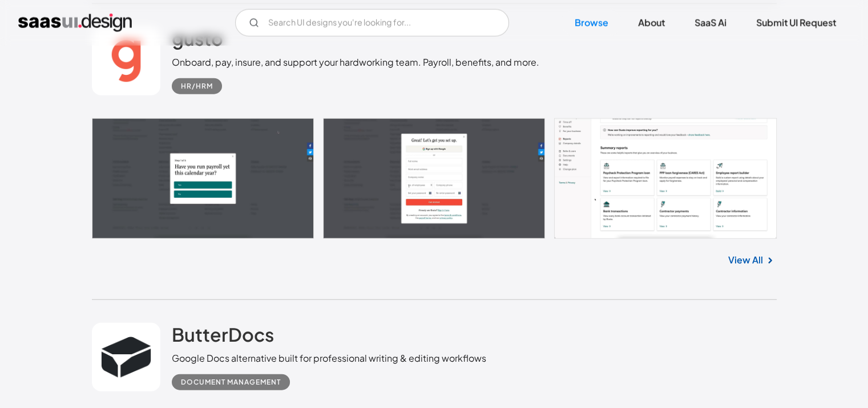  I want to click on div: Onboard, pay, insure, and support your hardworking team. Payroll, benefits, and more., so click(355, 62).